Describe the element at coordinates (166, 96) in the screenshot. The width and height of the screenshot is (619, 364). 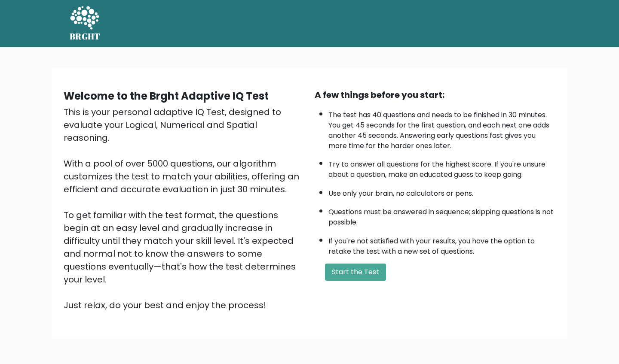
I see `b: Welcome to the Brght Adaptive IQ Test` at that location.